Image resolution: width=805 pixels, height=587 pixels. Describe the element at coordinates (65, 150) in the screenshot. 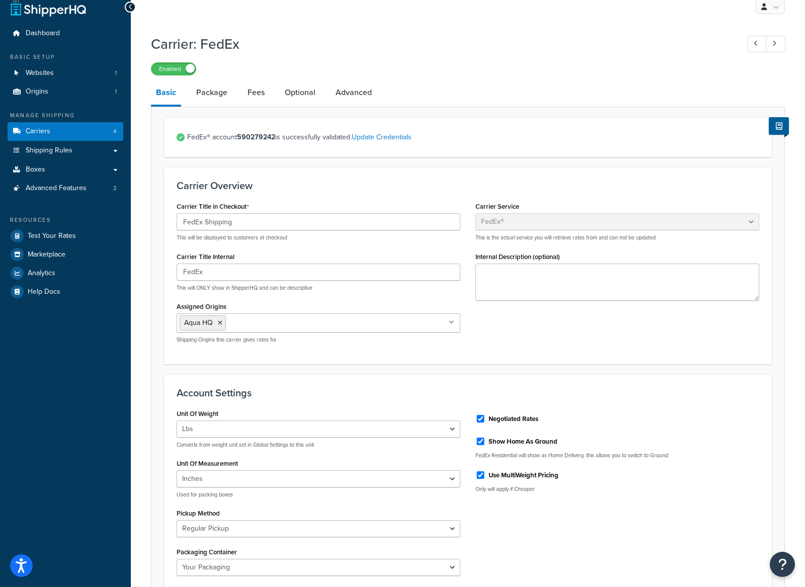

I see `a: Shipping Rules` at that location.